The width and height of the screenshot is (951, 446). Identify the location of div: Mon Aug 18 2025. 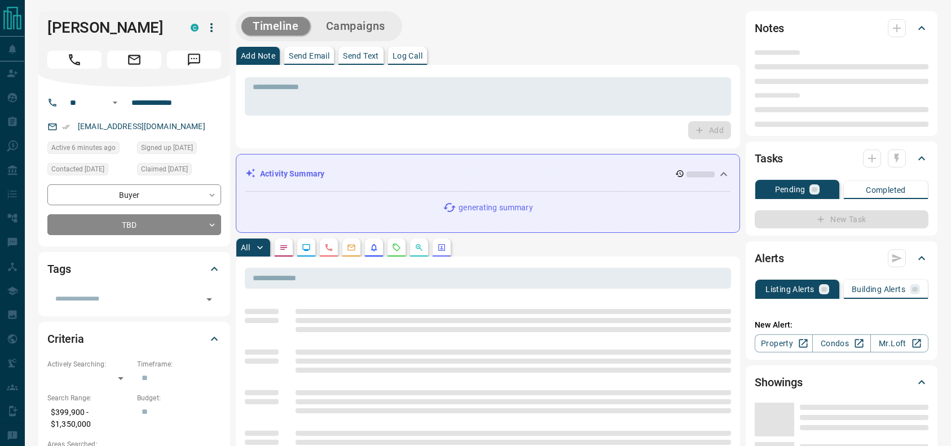
(89, 149).